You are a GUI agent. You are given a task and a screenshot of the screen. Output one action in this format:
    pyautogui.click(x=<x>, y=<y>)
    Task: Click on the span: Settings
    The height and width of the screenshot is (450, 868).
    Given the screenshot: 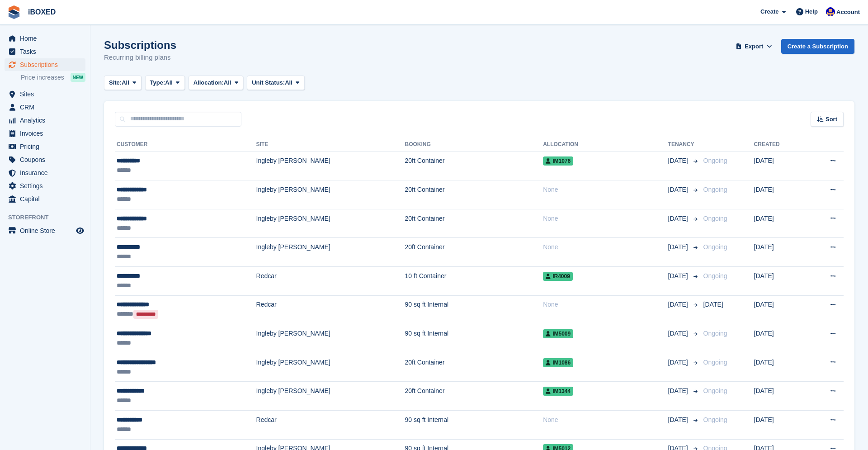 What is the action you would take?
    pyautogui.click(x=47, y=186)
    